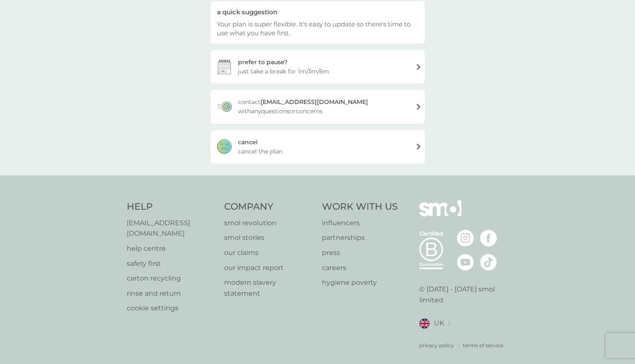  Describe the element at coordinates (424, 323) in the screenshot. I see `img: UK flag` at that location.